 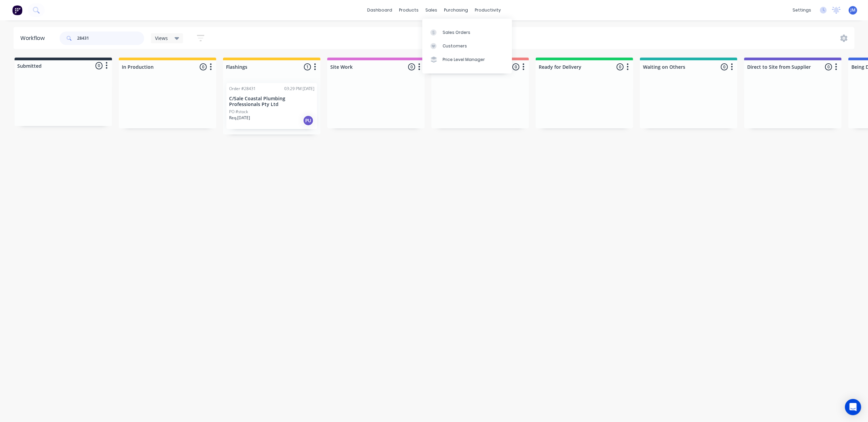 I want to click on div: PU, so click(x=308, y=120).